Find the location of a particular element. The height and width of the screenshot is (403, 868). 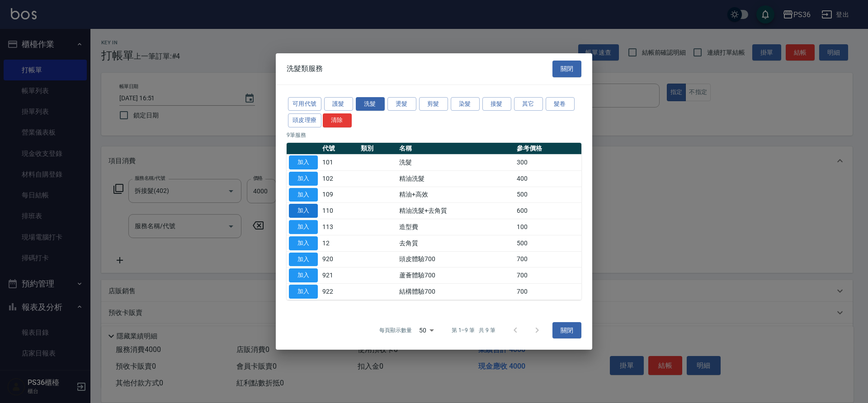

button: 染髮 is located at coordinates (465, 104).